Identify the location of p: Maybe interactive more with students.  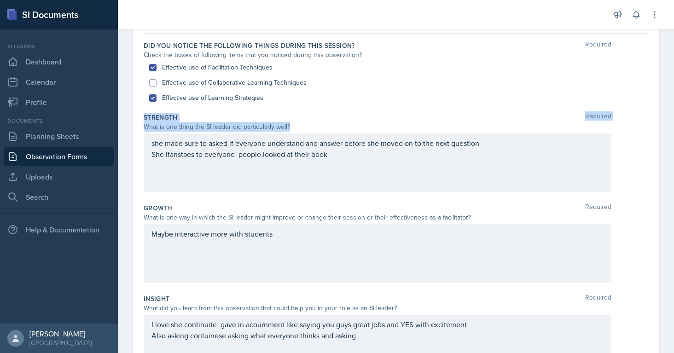
(377, 234).